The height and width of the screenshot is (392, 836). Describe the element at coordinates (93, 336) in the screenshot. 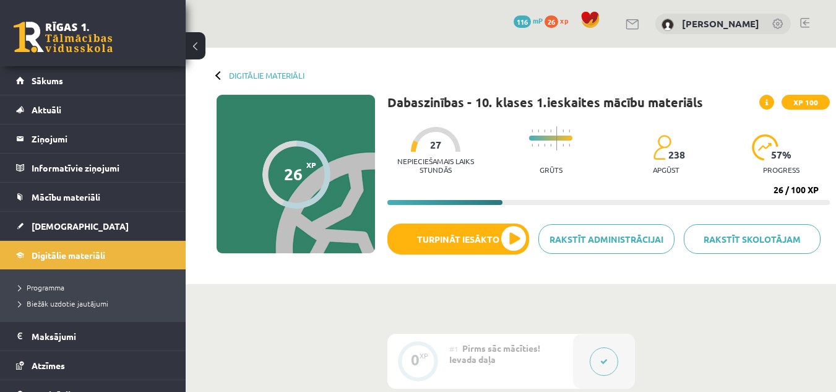

I see `a: Maksājumi` at that location.